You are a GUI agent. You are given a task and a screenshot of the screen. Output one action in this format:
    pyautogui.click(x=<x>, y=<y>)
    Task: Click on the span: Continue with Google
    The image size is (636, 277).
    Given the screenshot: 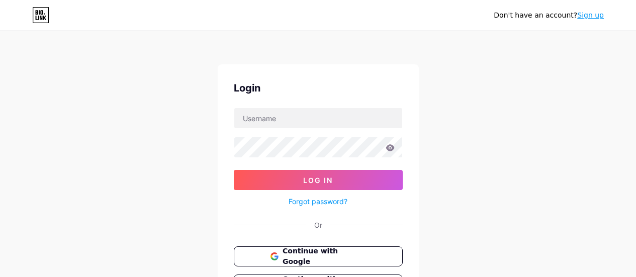 What is the action you would take?
    pyautogui.click(x=324, y=257)
    